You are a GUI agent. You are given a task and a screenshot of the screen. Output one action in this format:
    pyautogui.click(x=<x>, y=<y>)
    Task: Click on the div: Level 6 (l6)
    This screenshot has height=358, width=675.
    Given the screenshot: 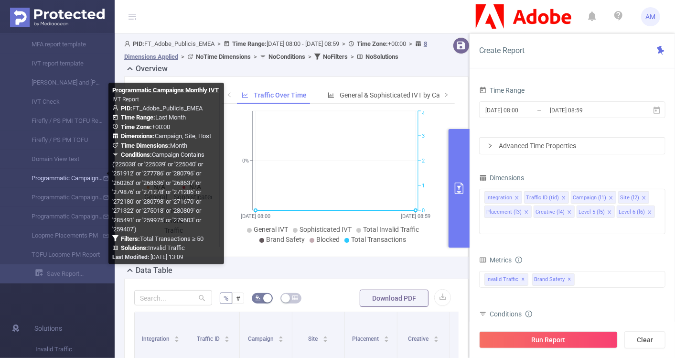 What is the action you would take?
    pyautogui.click(x=632, y=212)
    